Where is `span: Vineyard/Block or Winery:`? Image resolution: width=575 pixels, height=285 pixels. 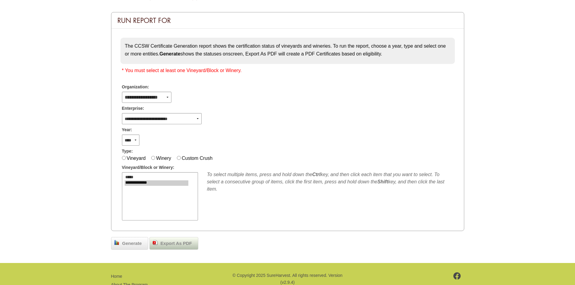 span: Vineyard/Block or Winery: is located at coordinates (148, 167).